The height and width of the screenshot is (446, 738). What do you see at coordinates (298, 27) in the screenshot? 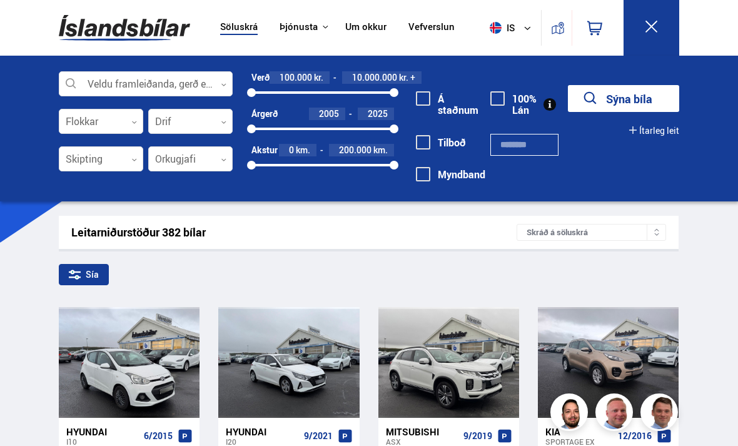
I see `button: Þjónusta` at bounding box center [298, 27].